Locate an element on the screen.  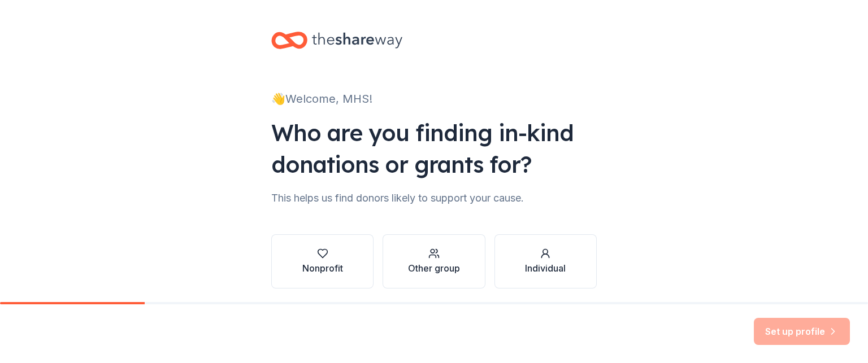
div: Individual is located at coordinates (545, 268).